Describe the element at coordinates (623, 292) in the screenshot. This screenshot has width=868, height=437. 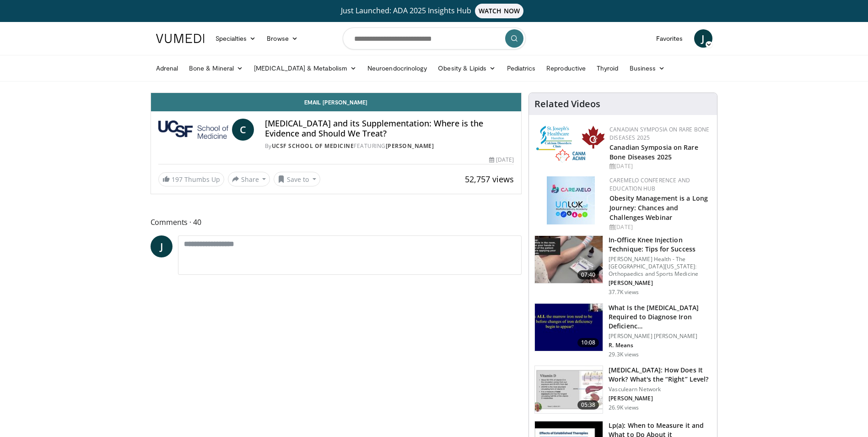
I see `p: 37.7K views` at that location.